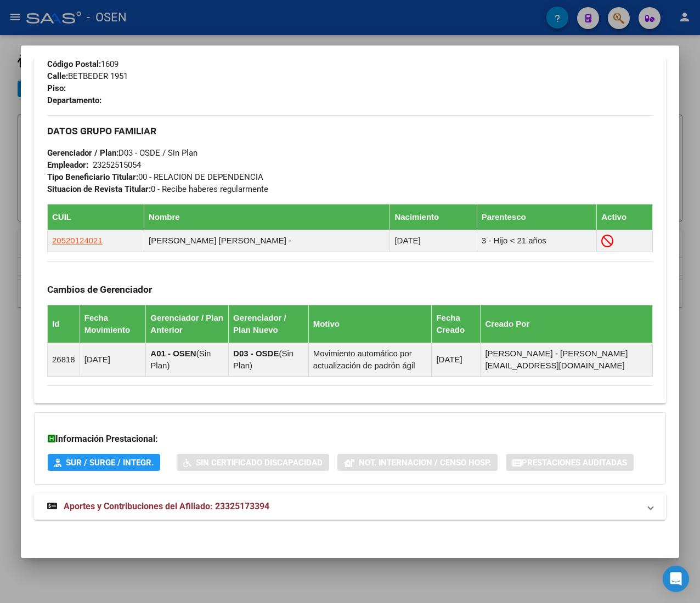 Image resolution: width=700 pixels, height=603 pixels. What do you see at coordinates (155, 177) in the screenshot?
I see `span: 00 - RELACION DE DEPENDENCIA` at bounding box center [155, 177].